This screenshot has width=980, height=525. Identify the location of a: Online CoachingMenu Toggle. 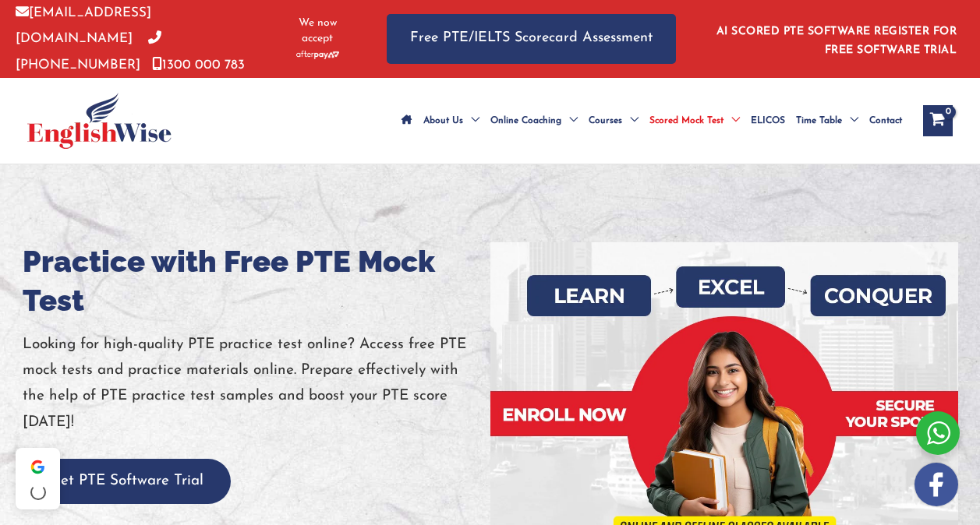
(535, 121).